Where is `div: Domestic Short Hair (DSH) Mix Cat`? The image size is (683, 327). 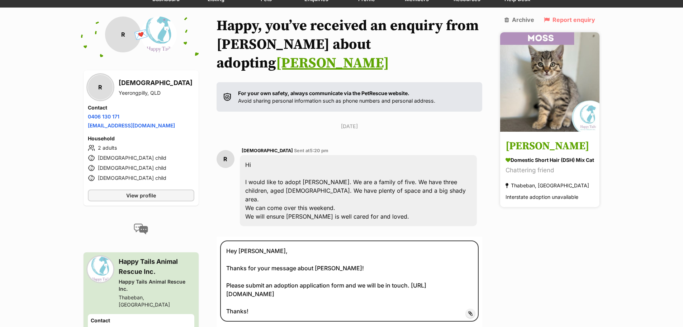 div: Domestic Short Hair (DSH) Mix Cat is located at coordinates (550, 160).